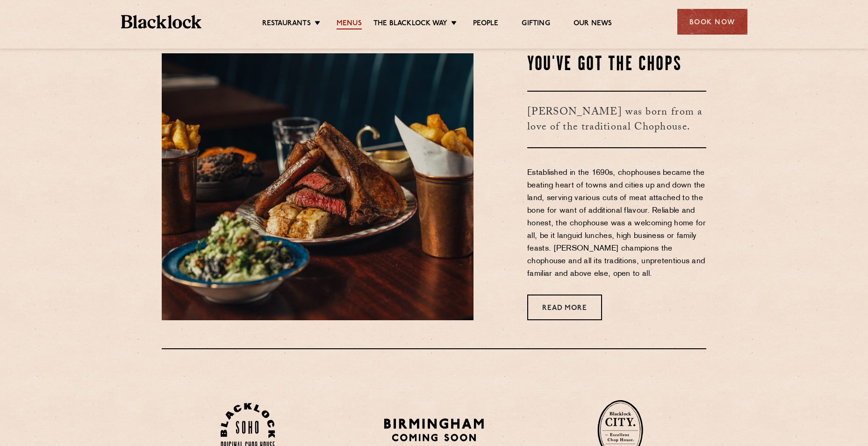  What do you see at coordinates (317, 187) in the screenshot?
I see `img: May25-Blacklock-AllIn-00417-scaled-e1752246198448.jpg` at bounding box center [317, 187].